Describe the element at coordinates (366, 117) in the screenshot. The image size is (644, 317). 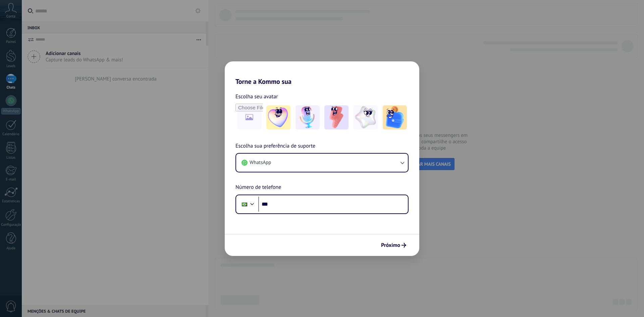
I see `img: -4.jpeg` at that location.